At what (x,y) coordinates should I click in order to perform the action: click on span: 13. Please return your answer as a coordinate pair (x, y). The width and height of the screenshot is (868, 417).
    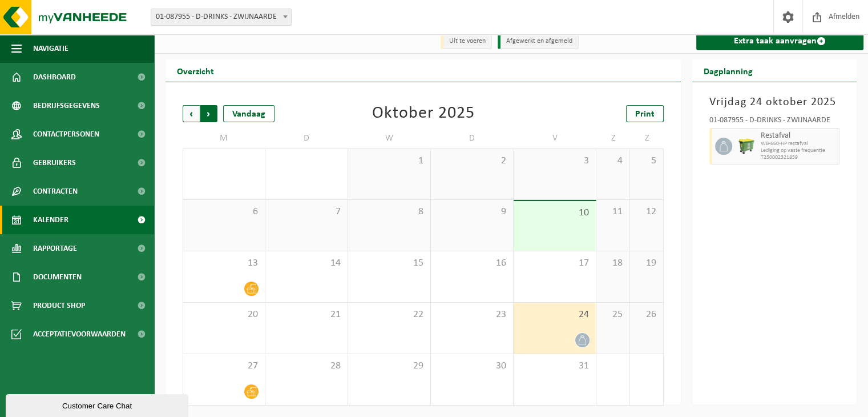
    Looking at the image, I should click on (223, 263).